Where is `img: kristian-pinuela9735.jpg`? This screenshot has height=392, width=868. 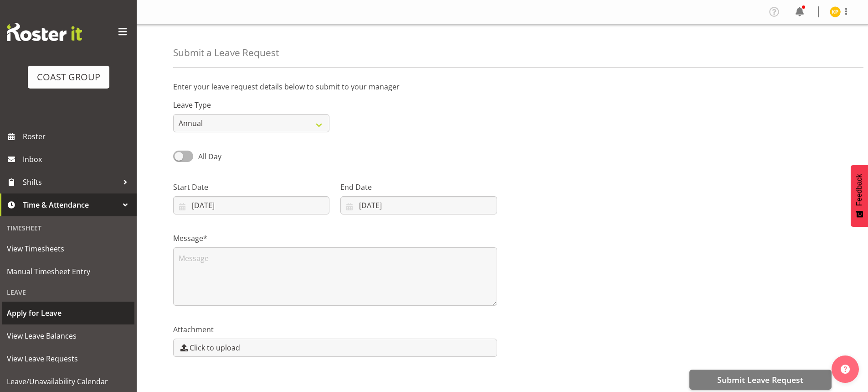 img: kristian-pinuela9735.jpg is located at coordinates (836, 12).